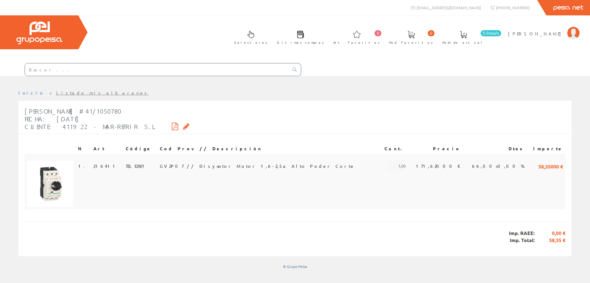 The width and height of the screenshot is (590, 283). Describe the element at coordinates (550, 233) in the screenshot. I see `span: 0,00 €` at that location.